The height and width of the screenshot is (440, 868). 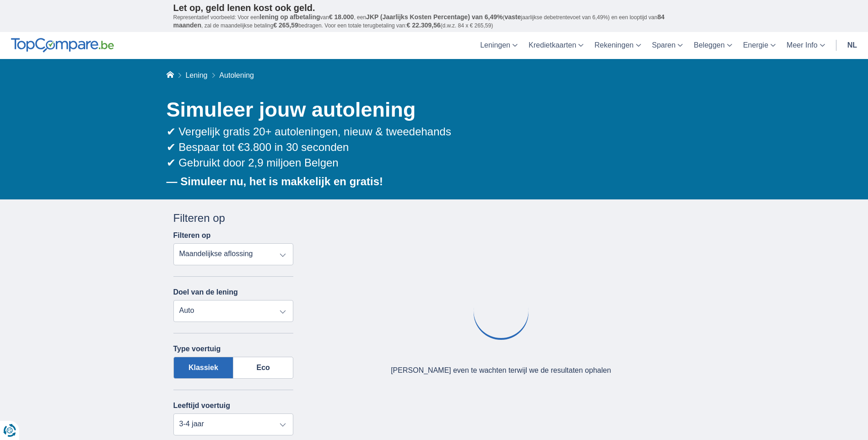 I want to click on a: Kredietkaarten, so click(x=556, y=45).